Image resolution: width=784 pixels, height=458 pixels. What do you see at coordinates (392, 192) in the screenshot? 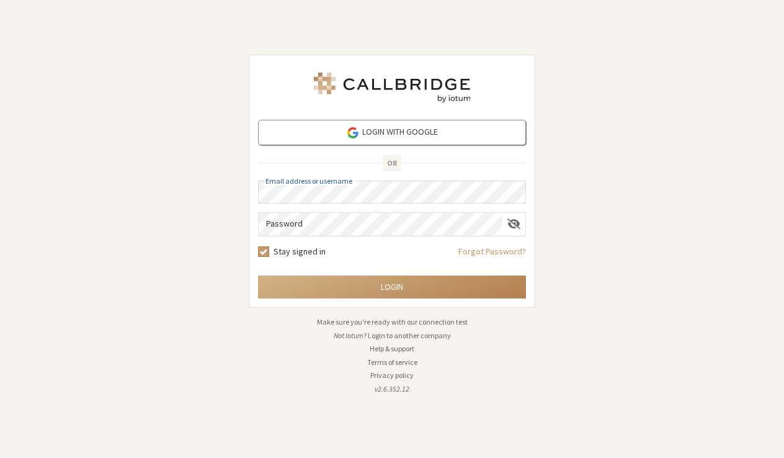
I see `input: Email address or username` at bounding box center [392, 192].